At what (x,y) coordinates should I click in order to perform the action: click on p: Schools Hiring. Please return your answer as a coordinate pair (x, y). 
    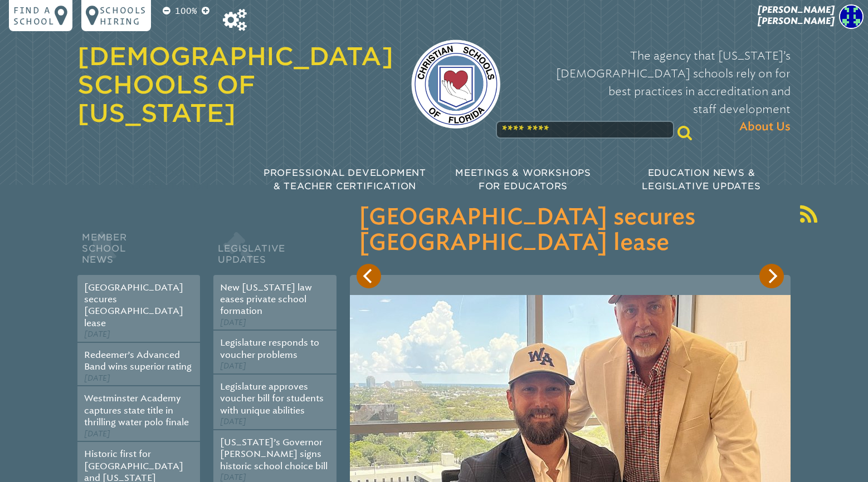
    Looking at the image, I should click on (124, 15).